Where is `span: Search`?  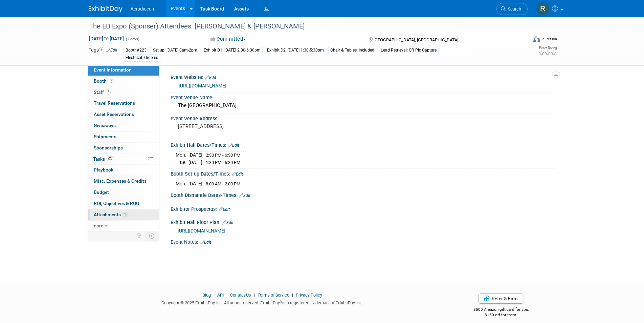
span: Search is located at coordinates (513, 9).